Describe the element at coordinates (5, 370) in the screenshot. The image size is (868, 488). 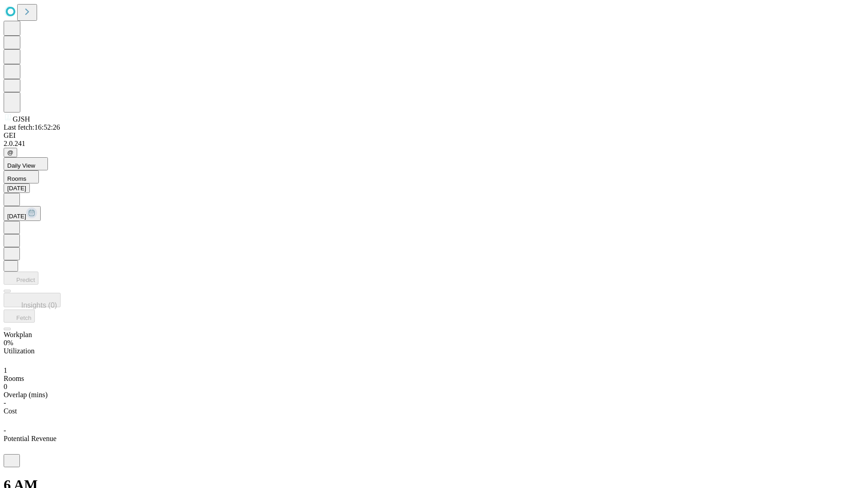
I see `span: 1` at that location.